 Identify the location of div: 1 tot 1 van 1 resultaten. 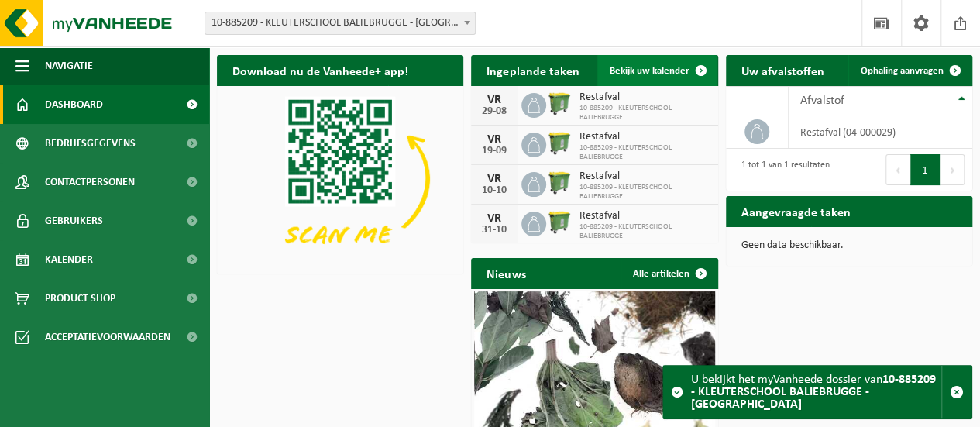
(782, 170).